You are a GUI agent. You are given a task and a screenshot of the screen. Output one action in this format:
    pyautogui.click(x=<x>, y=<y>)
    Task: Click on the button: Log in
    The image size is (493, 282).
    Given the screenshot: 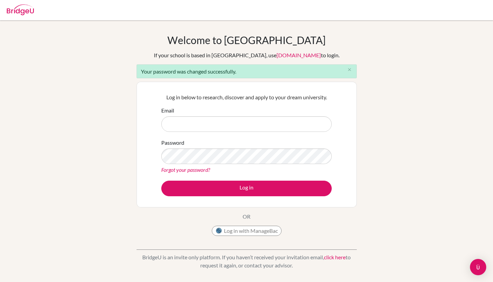 What is the action you would take?
    pyautogui.click(x=246, y=188)
    